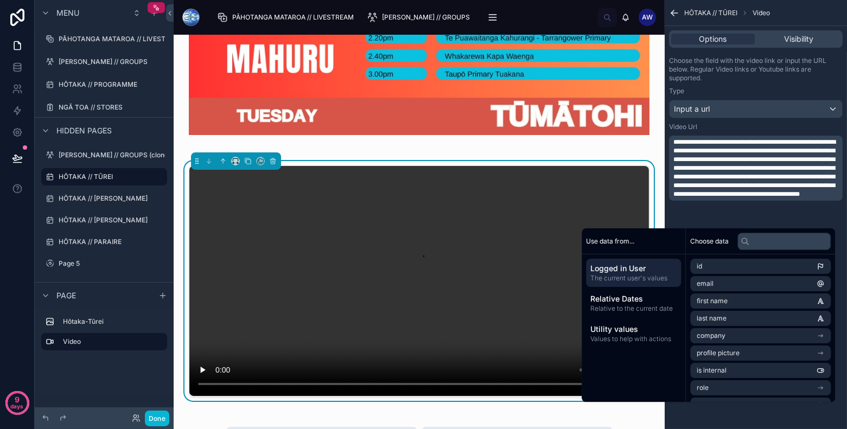 This screenshot has width=847, height=429. Describe the element at coordinates (104, 242) in the screenshot. I see `a: HŌTAKA // PARAIRE` at that location.